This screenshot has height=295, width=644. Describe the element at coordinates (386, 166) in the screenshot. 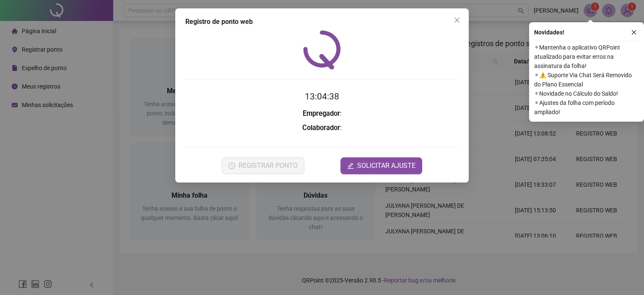

I see `span: SOLICITAR AJUSTE` at that location.